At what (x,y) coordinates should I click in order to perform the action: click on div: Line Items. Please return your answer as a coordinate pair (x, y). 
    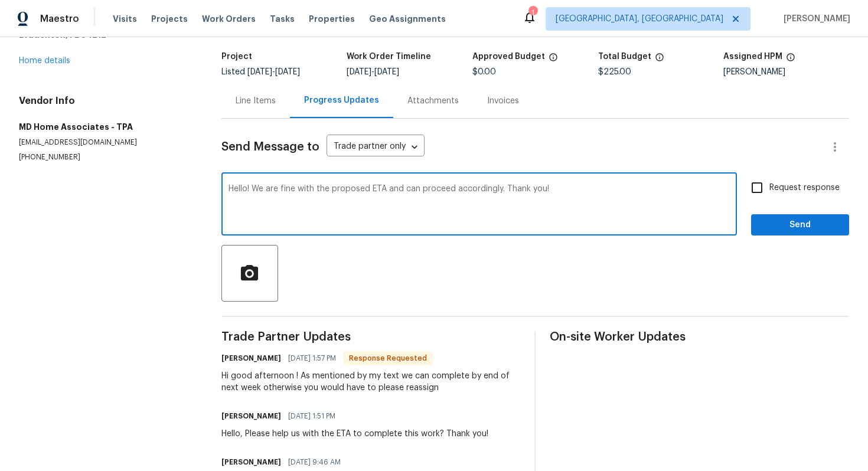
    Looking at the image, I should click on (256, 101).